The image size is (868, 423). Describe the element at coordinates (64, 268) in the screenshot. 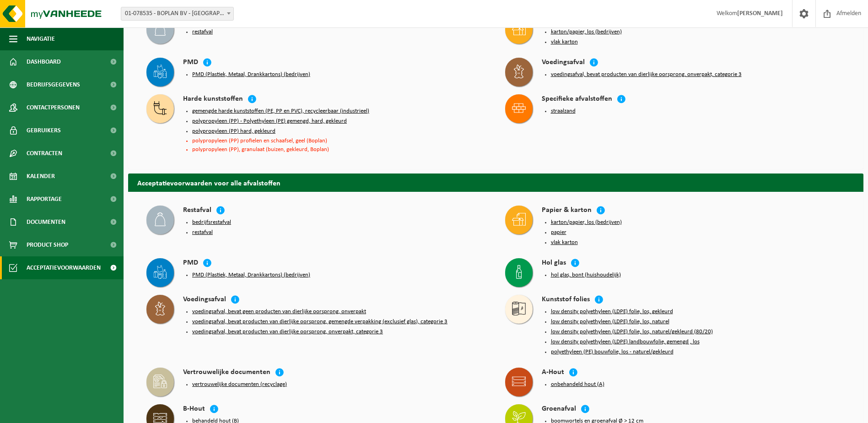

I see `span: Acceptatievoorwaarden` at that location.